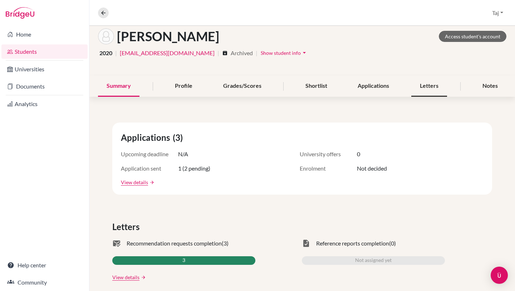 The width and height of the screenshot is (515, 291). I want to click on span: Recommendation requests completion, so click(174, 243).